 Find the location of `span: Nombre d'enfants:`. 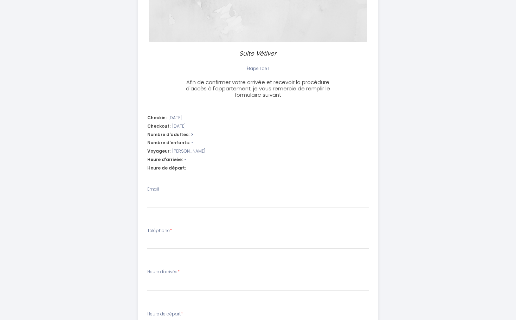

span: Nombre d'enfants: is located at coordinates (168, 143).